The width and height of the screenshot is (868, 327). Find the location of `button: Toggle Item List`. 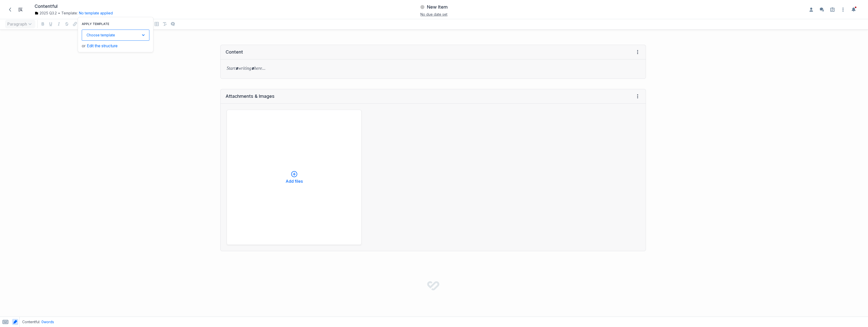

button: Toggle Item List is located at coordinates (21, 10).